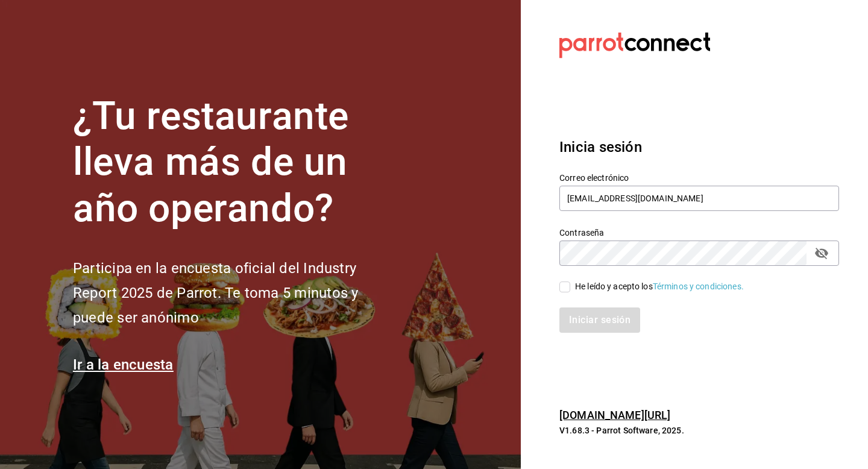 The image size is (868, 469). What do you see at coordinates (123, 365) in the screenshot?
I see `a: Ir a la encuesta` at bounding box center [123, 365].